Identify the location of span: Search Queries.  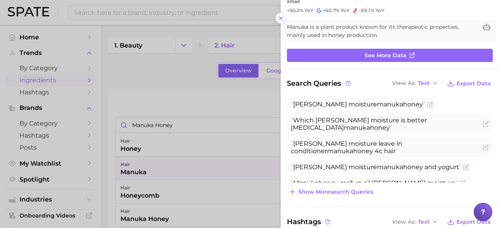
(319, 83).